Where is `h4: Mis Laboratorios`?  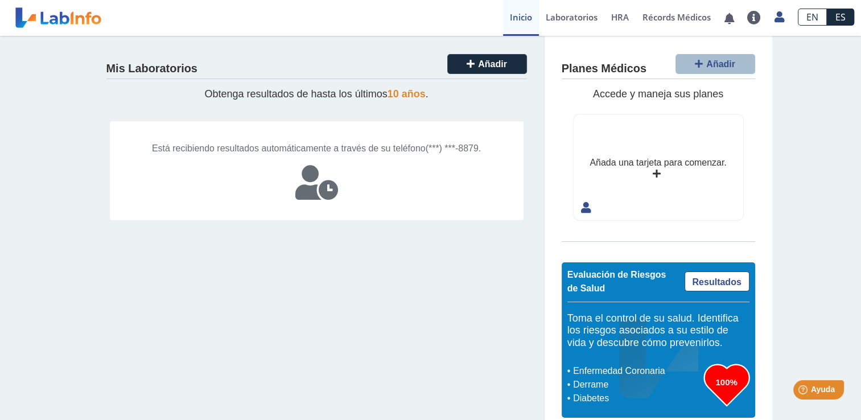
h4: Mis Laboratorios is located at coordinates (152, 69).